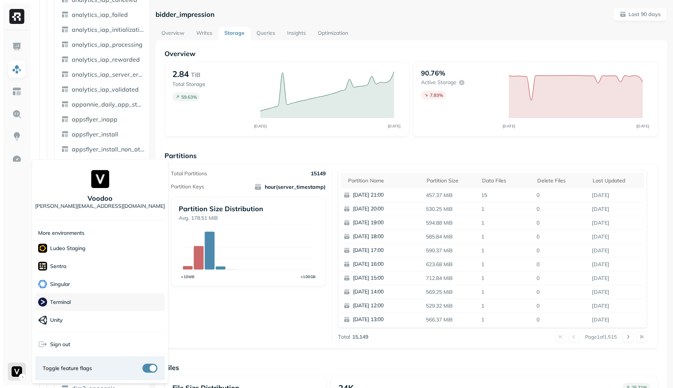  Describe the element at coordinates (43, 266) in the screenshot. I see `img: Sentra` at that location.